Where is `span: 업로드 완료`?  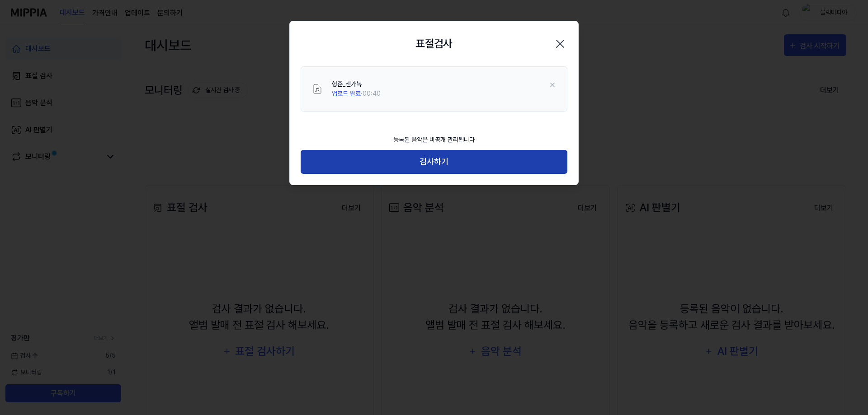 span: 업로드 완료 is located at coordinates (346, 94).